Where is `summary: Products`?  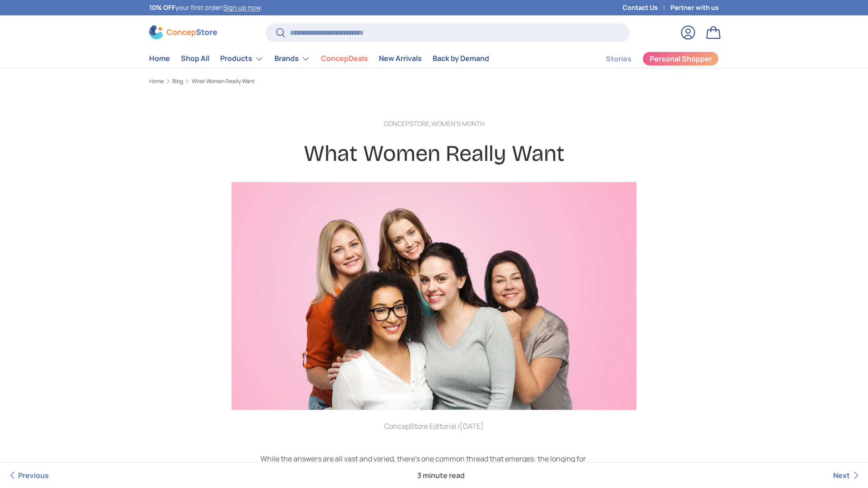
summary: Products is located at coordinates (242, 59).